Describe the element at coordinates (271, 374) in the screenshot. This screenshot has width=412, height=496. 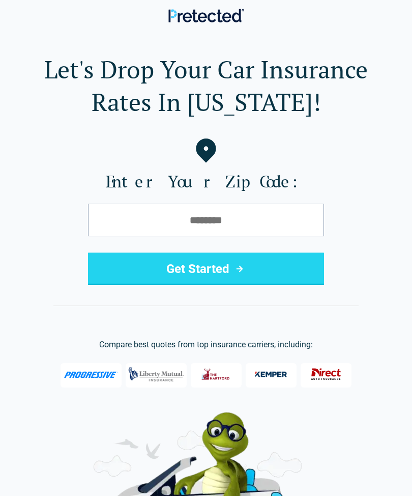
I see `img: Kemper` at that location.